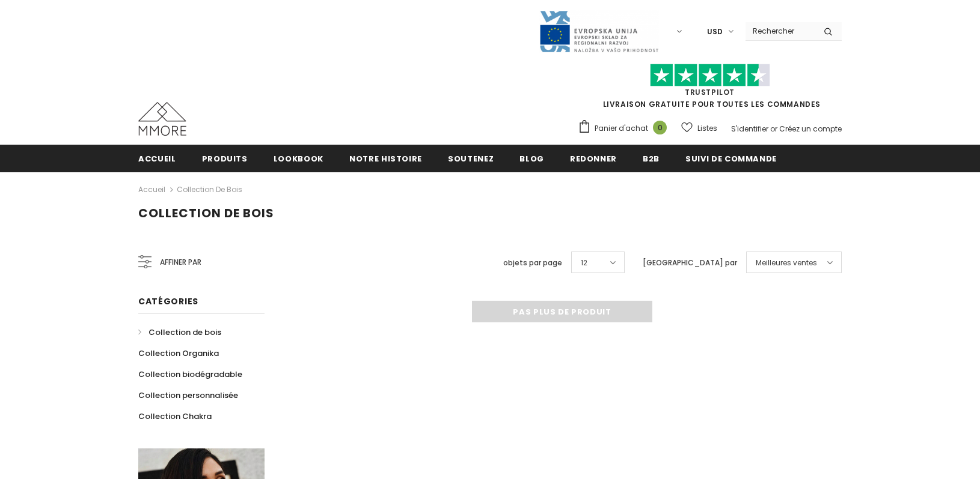 The width and height of the screenshot is (980, 479). I want to click on span: USD, so click(714, 32).